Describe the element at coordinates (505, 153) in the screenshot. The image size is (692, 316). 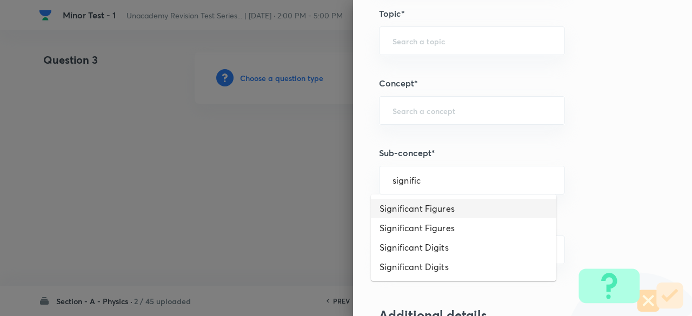
I see `h5: Sub-concept*` at that location.